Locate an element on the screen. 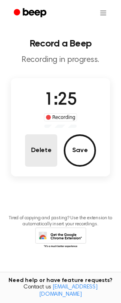 The width and height of the screenshot is (121, 303). p: Recording in progress. is located at coordinates (61, 60).